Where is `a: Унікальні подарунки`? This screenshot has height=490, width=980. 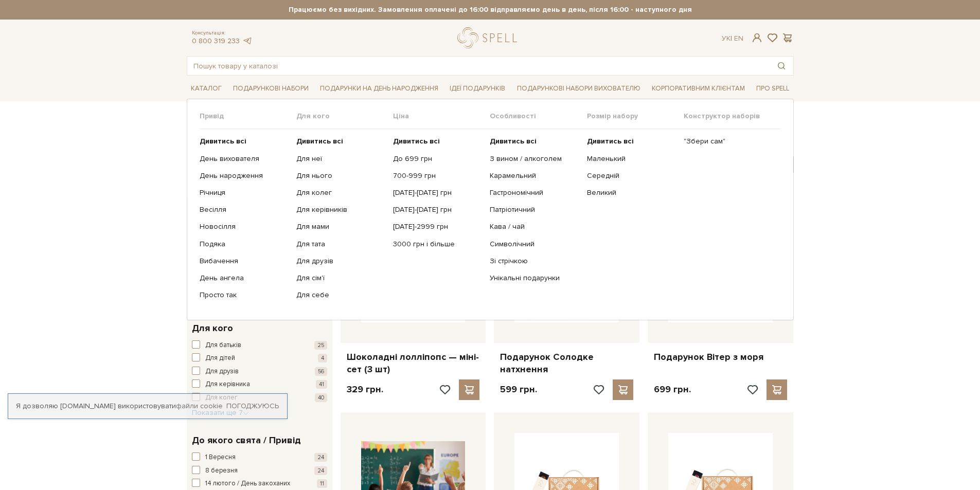 a: Унікальні подарунки is located at coordinates (534, 278).